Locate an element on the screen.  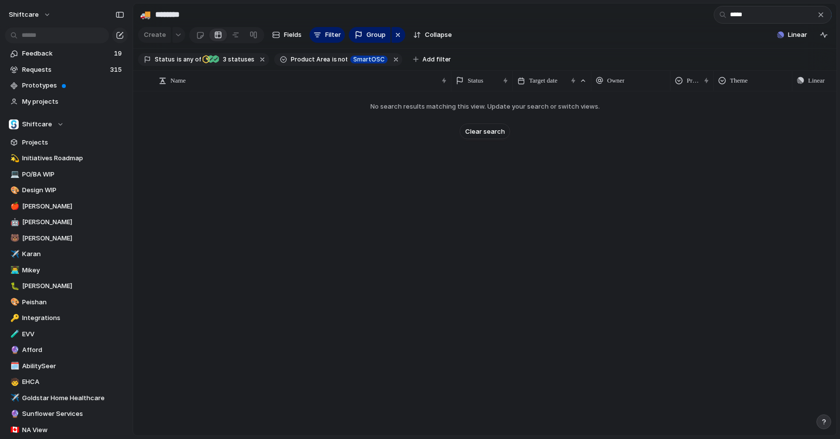
span: EVV is located at coordinates (73, 334).